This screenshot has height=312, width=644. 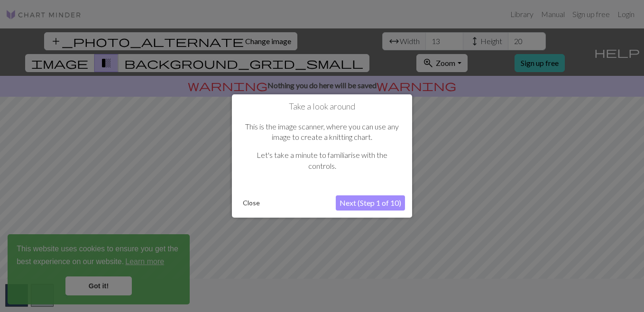 What do you see at coordinates (322, 132) in the screenshot?
I see `p: This is the image scanner, where you can use any image to create a knitting chart.` at bounding box center [322, 132].